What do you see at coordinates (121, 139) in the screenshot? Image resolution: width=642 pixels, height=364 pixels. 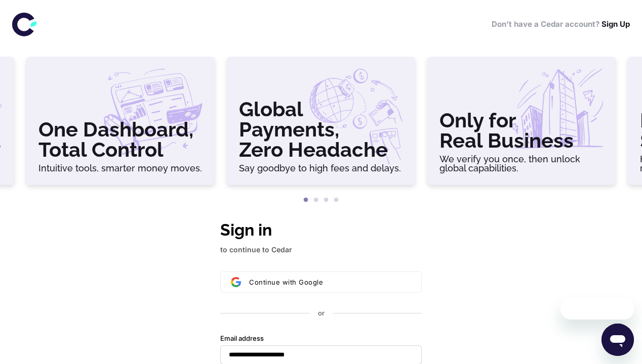 I see `h3: One Dashboard, Total Control` at bounding box center [121, 139].